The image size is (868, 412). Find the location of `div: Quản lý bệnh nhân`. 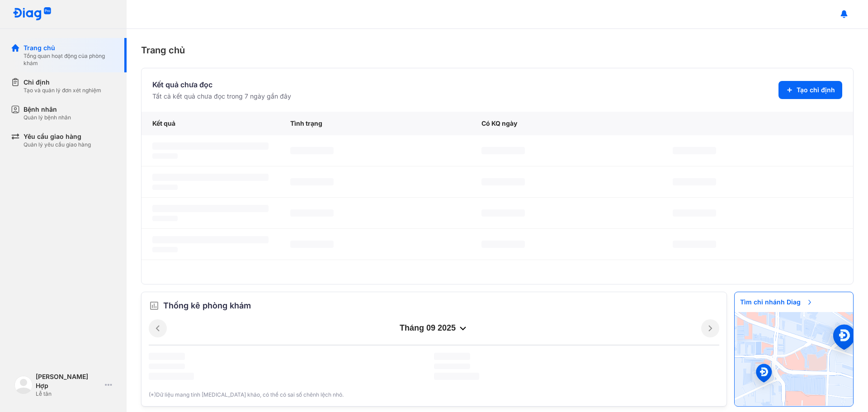

div: Quản lý bệnh nhân is located at coordinates (47, 118).